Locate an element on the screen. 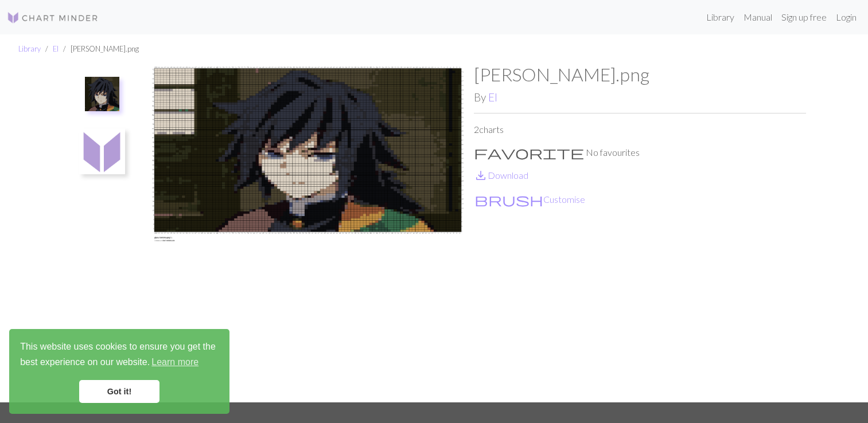 The image size is (868, 423). i: Favourite is located at coordinates (529, 153).